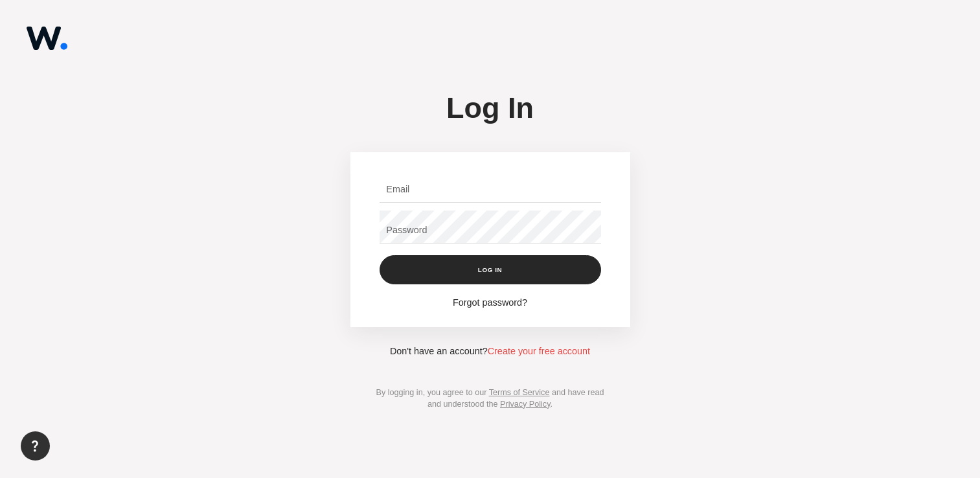 The width and height of the screenshot is (980, 478). Describe the element at coordinates (490, 302) in the screenshot. I see `a: Forgot password?` at that location.